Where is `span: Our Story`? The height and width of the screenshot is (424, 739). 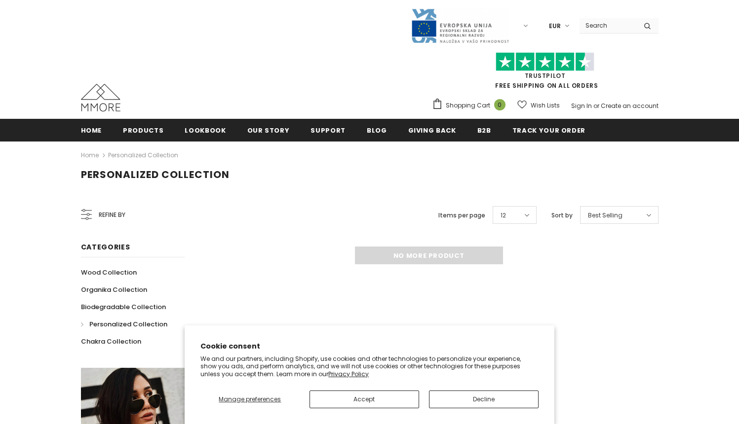 span: Our Story is located at coordinates (268, 130).